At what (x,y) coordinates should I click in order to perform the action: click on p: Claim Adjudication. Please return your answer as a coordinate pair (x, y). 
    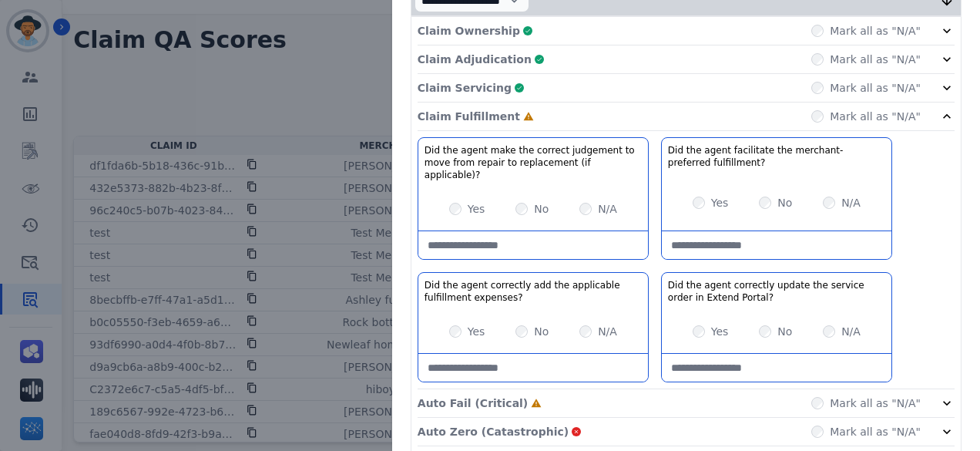
    Looking at the image, I should click on (474, 60).